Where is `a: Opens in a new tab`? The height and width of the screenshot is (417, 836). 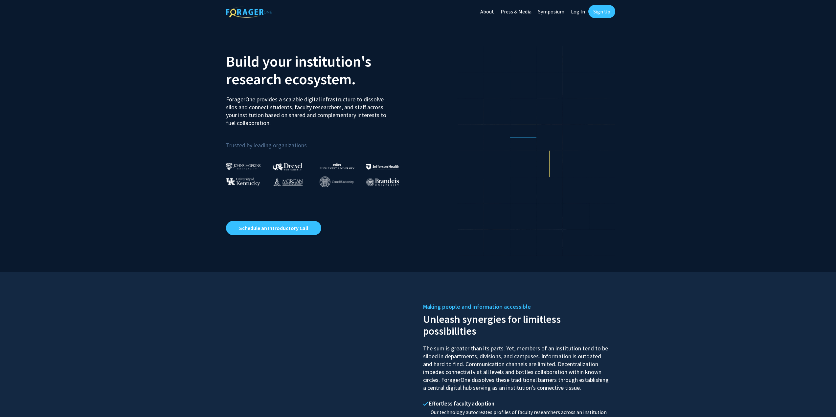
a: Opens in a new tab is located at coordinates (274, 228).